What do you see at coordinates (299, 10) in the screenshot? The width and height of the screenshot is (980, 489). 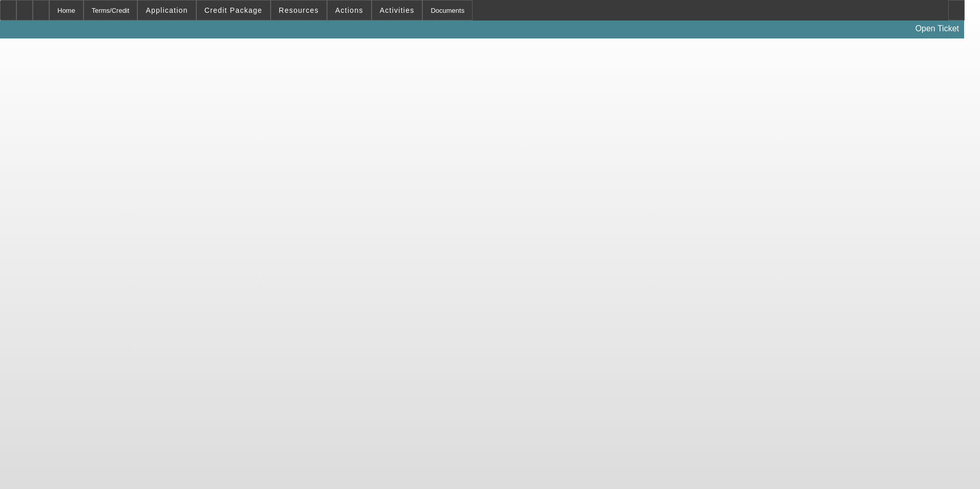 I see `button: Resources` at bounding box center [299, 10].